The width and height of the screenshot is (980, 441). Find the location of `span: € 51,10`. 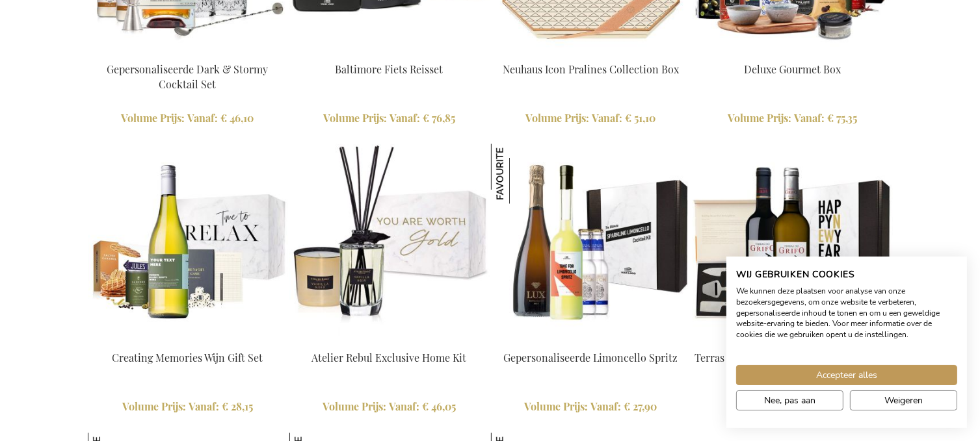

span: € 51,10 is located at coordinates (641, 118).